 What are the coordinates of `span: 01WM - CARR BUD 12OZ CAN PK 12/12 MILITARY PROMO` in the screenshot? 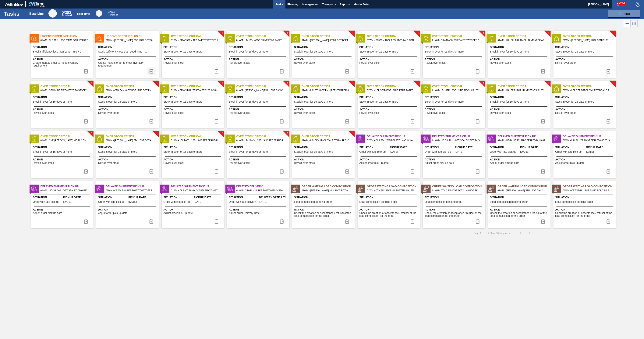 It's located at (588, 40).